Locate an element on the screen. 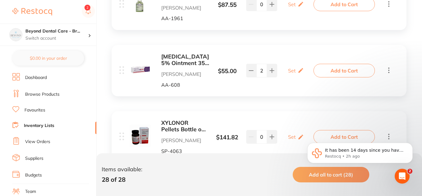 The width and height of the screenshot is (422, 196). a: Budgets is located at coordinates (33, 175).